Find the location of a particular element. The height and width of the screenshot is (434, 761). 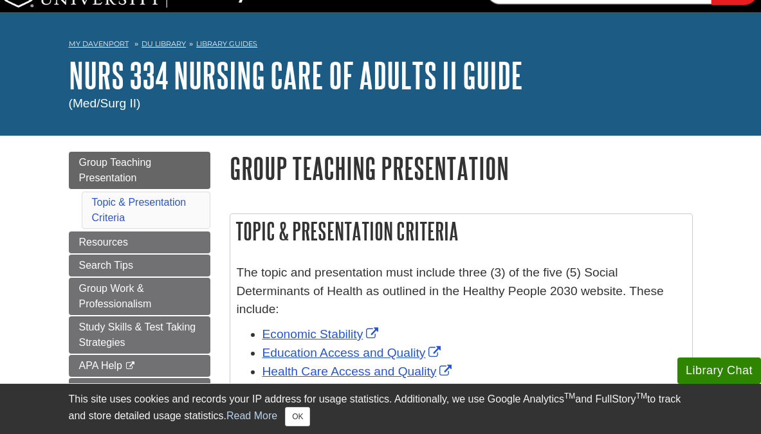

a: NURS 334 Nursing Care of Adults II Guide is located at coordinates (296, 75).